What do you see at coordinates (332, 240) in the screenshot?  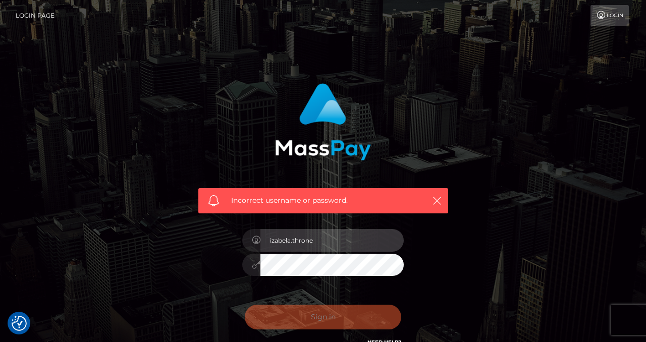 I see `input: Username...` at bounding box center [332, 240].